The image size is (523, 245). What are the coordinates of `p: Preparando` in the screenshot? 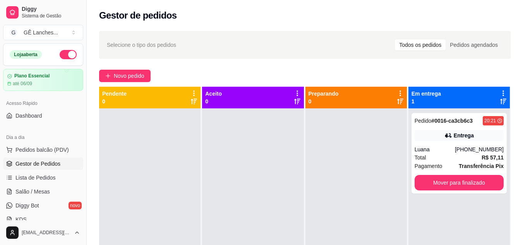 It's located at (324, 94).